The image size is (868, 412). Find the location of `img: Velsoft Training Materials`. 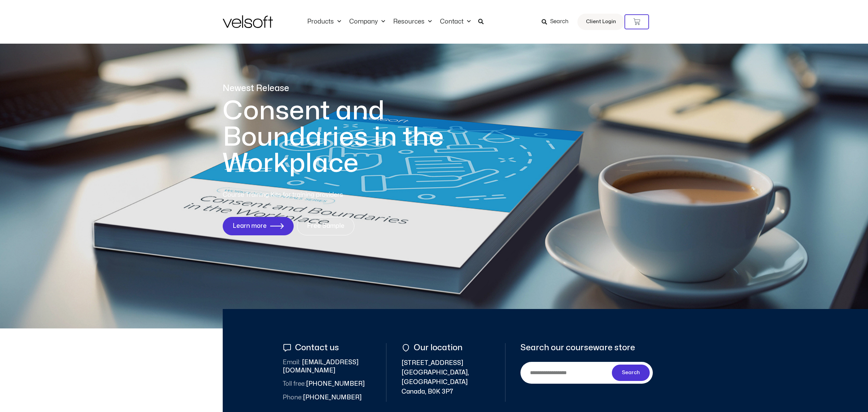

img: Velsoft Training Materials is located at coordinates (248, 21).